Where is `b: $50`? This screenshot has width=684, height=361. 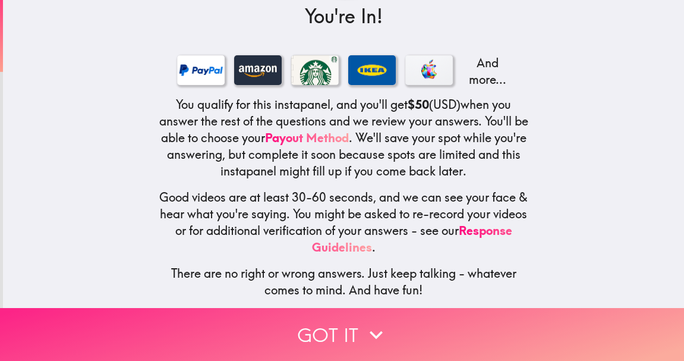 b: $50 is located at coordinates (419, 104).